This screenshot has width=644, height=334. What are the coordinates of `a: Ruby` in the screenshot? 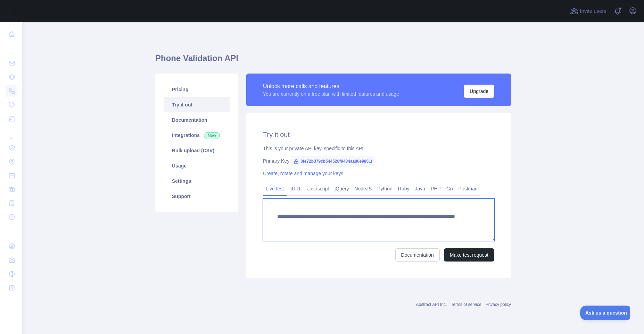 It's located at (404, 189).